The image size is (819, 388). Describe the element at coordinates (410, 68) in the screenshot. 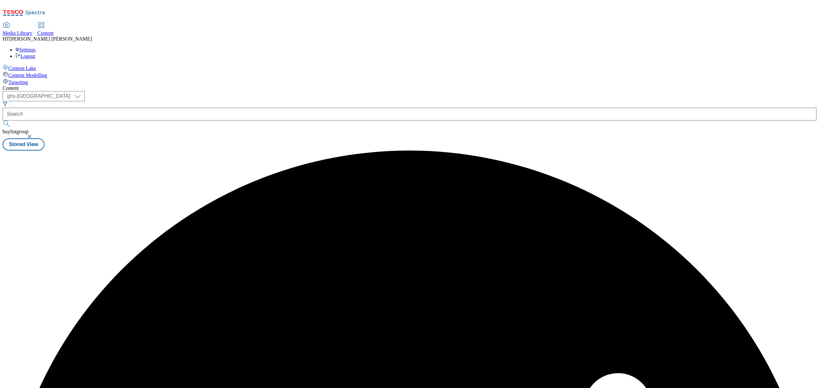

I see `a: Content Lake` at that location.